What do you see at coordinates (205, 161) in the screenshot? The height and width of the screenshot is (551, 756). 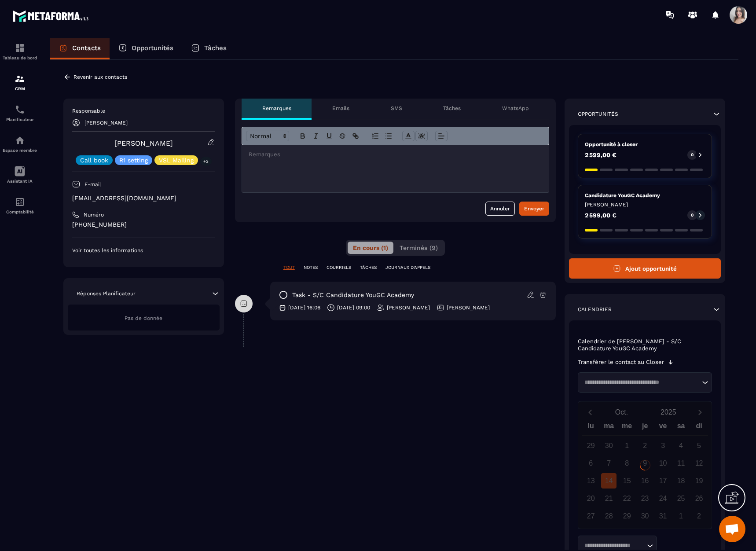 I see `p: +3` at bounding box center [205, 161].